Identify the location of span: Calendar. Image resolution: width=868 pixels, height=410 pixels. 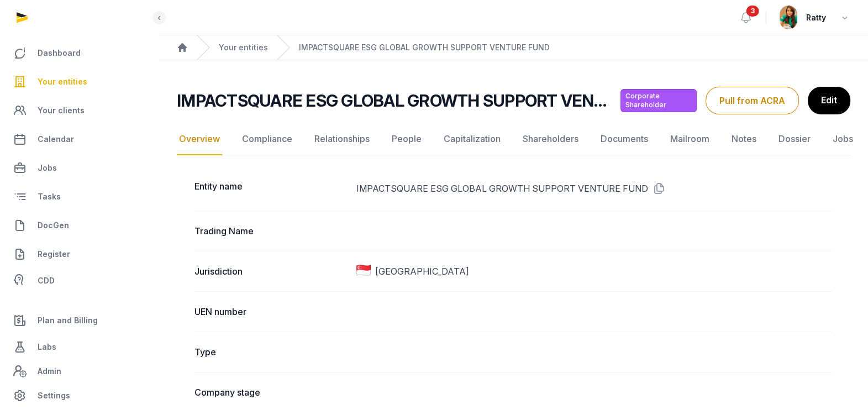
(56, 139).